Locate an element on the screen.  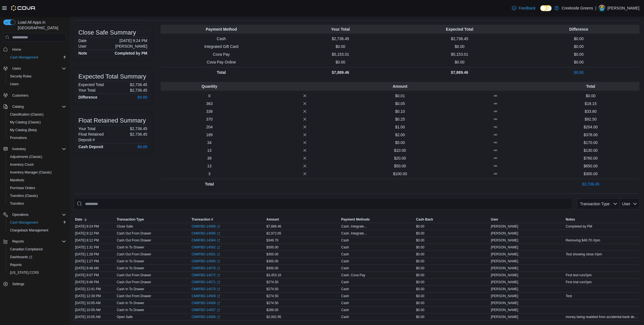
span: Transaction Type is located at coordinates (595, 204).